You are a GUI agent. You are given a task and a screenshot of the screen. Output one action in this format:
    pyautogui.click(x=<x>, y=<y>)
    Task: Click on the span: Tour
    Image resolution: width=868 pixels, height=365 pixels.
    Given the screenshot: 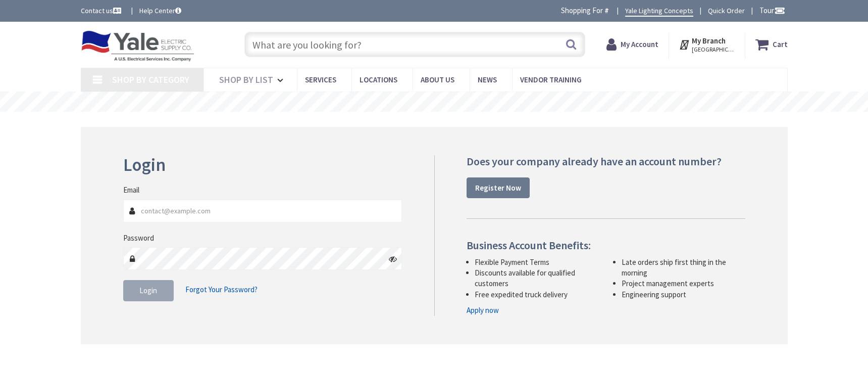 What is the action you would take?
    pyautogui.click(x=772, y=10)
    